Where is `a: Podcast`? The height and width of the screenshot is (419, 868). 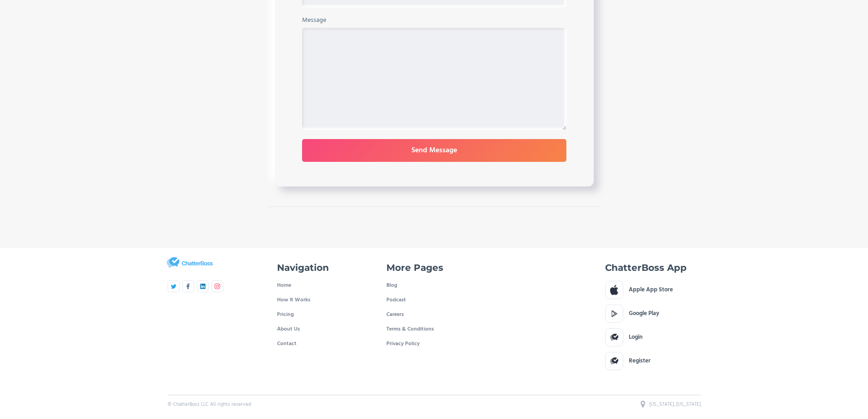 a: Podcast is located at coordinates (434, 300).